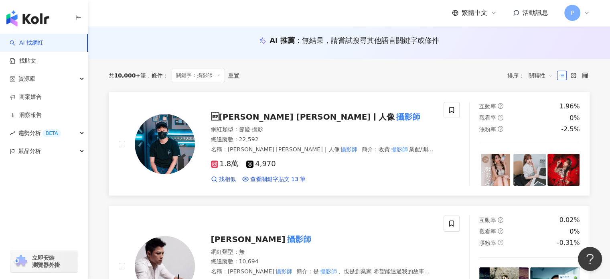 This screenshot has width=610, height=279. I want to click on span: 資源庫, so click(27, 79).